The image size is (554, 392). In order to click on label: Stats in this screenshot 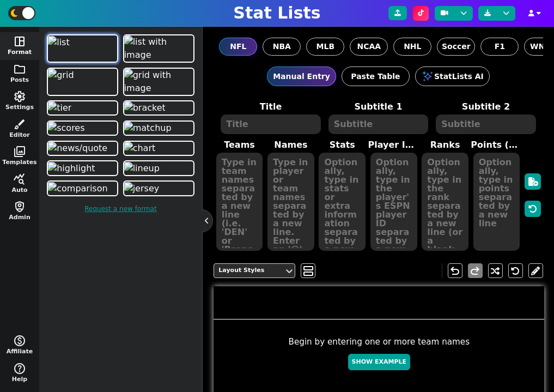, I will do `click(343, 145)`.